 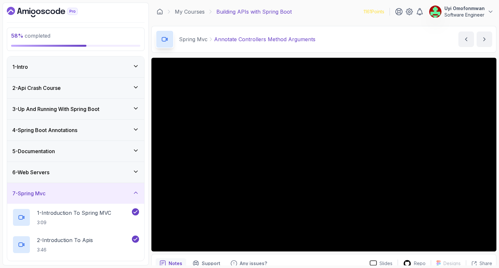 What do you see at coordinates (484, 39) in the screenshot?
I see `button: next content` at bounding box center [484, 39].